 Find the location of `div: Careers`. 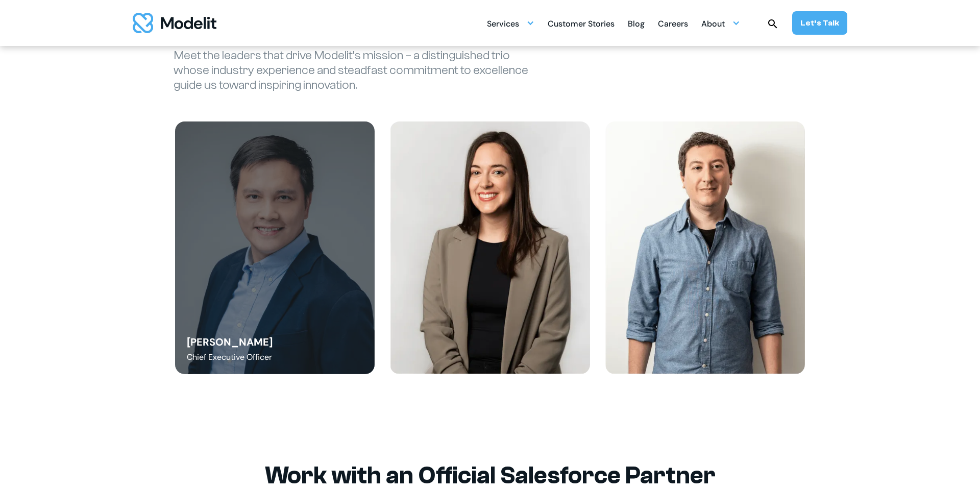

div: Careers is located at coordinates (673, 25).